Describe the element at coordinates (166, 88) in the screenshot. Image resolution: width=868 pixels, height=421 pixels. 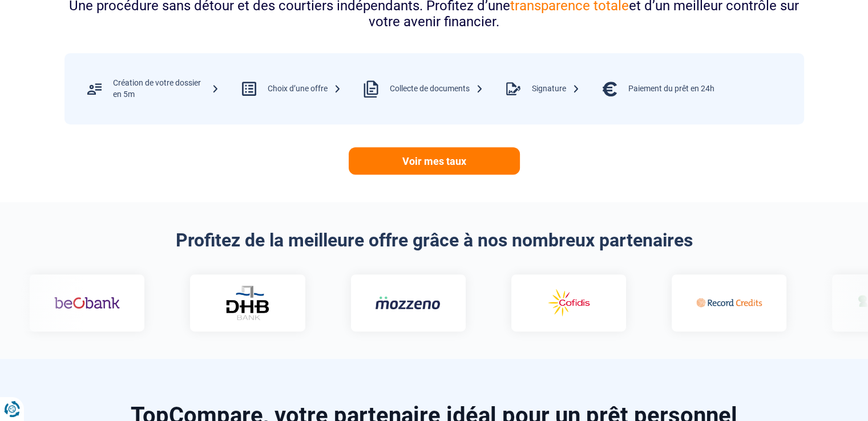
I see `div: Création de votre dossier en 5m` at that location.